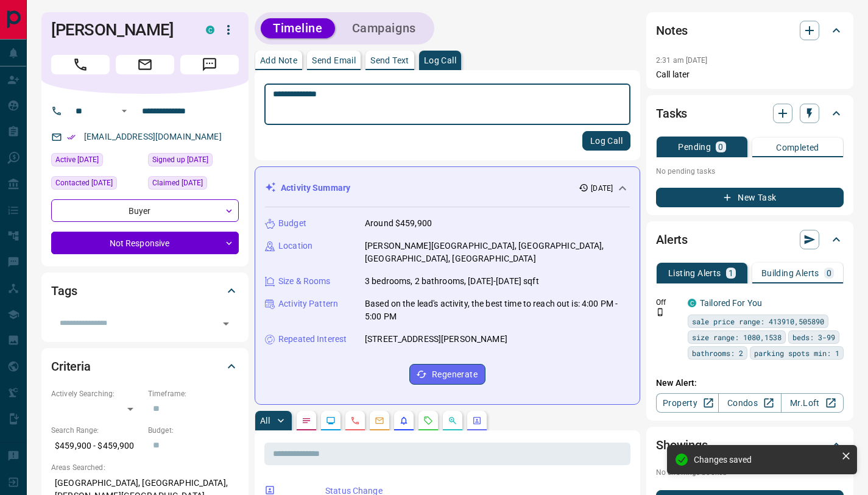 The width and height of the screenshot is (868, 495). I want to click on h2: Notes, so click(672, 30).